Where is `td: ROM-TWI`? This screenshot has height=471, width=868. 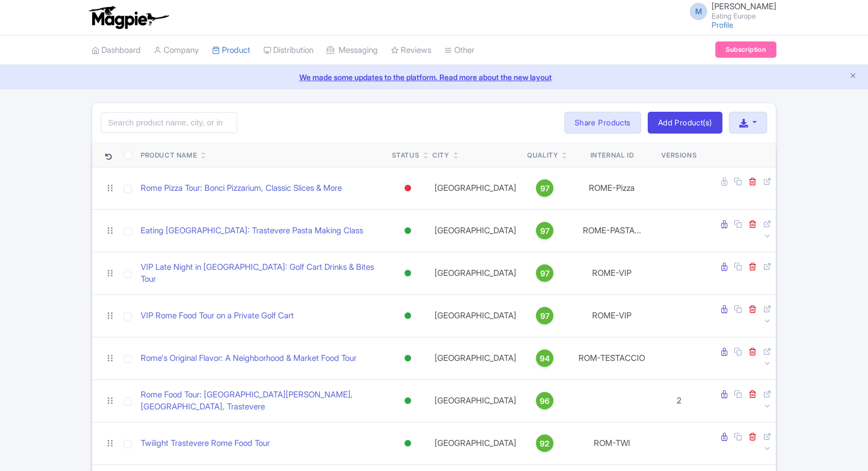 td: ROM-TWI is located at coordinates (612, 443).